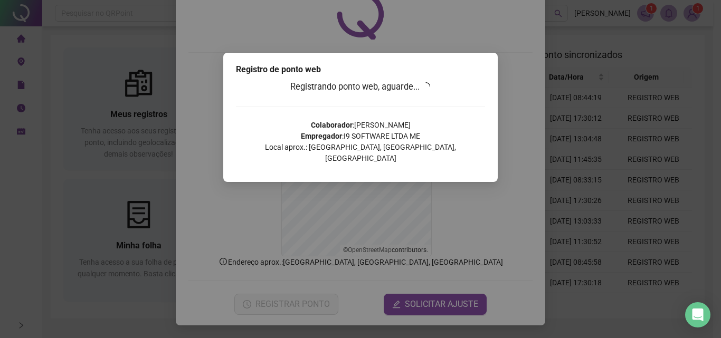  What do you see at coordinates (426, 87) in the screenshot?
I see `span: loading` at bounding box center [426, 87].